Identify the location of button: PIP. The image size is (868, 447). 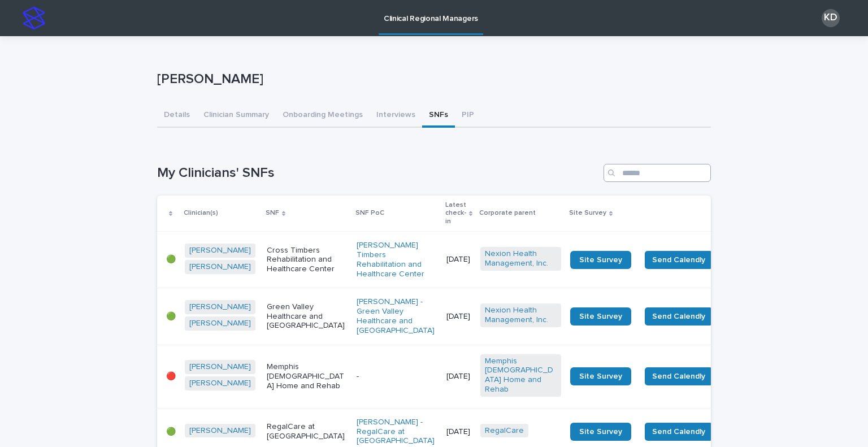
(468, 116).